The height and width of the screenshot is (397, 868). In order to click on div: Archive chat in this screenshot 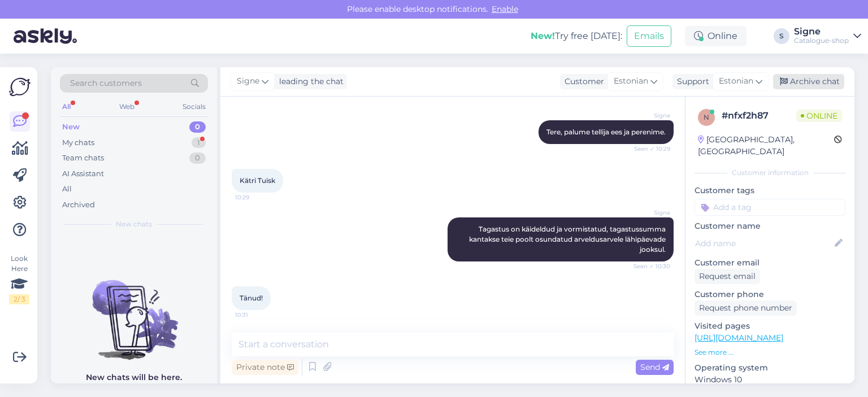, I will do `click(809, 81)`.